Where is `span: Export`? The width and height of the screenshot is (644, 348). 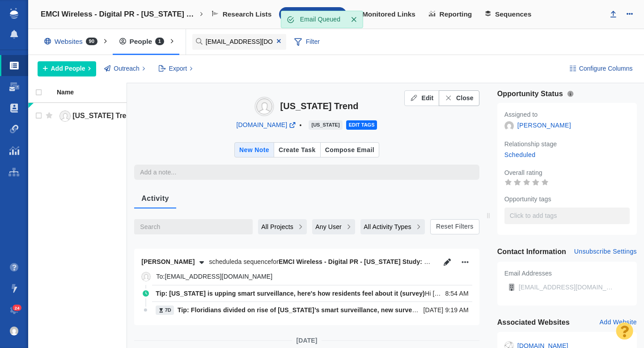
span: Export is located at coordinates (178, 68).